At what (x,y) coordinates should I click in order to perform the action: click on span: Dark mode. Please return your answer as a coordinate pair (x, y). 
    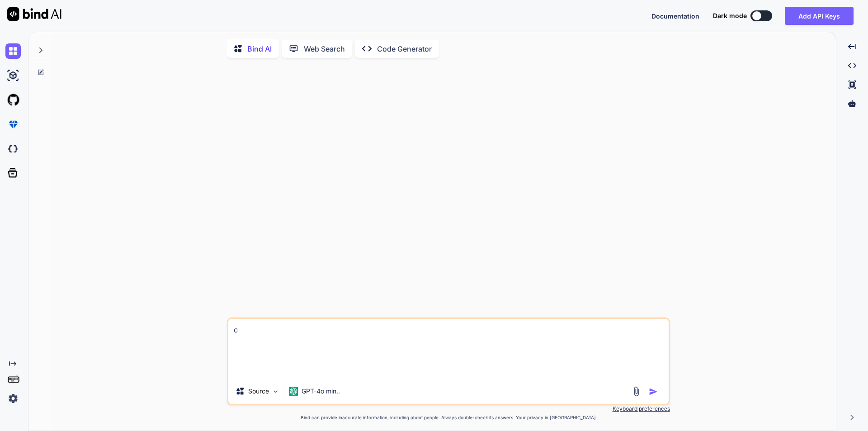
    Looking at the image, I should click on (729, 15).